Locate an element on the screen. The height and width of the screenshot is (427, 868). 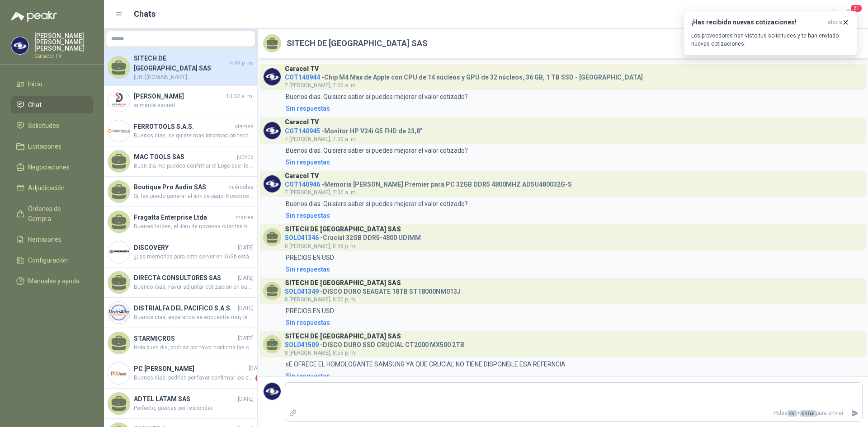
span: Buenos días, podrían por favor confirmar las cantidades solicitadas? is located at coordinates (193, 378).